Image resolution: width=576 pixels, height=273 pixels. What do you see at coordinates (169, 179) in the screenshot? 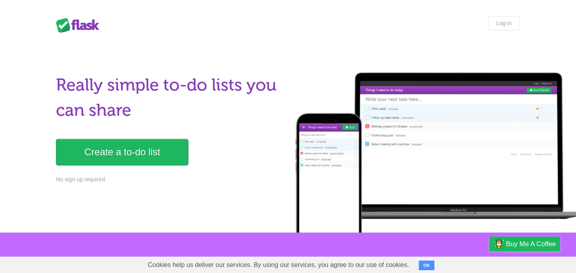
I see `p: No sign up required` at bounding box center [169, 179].